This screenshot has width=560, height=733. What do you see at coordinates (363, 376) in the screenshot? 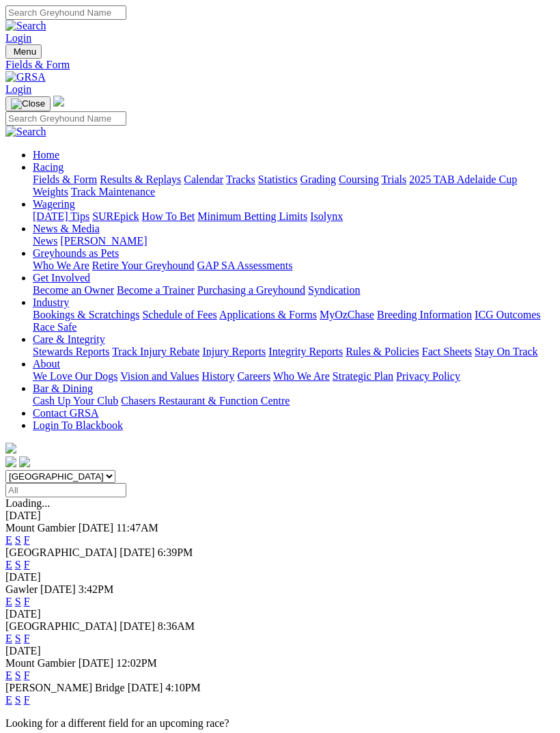
I see `a: Strategic Plan` at bounding box center [363, 376].